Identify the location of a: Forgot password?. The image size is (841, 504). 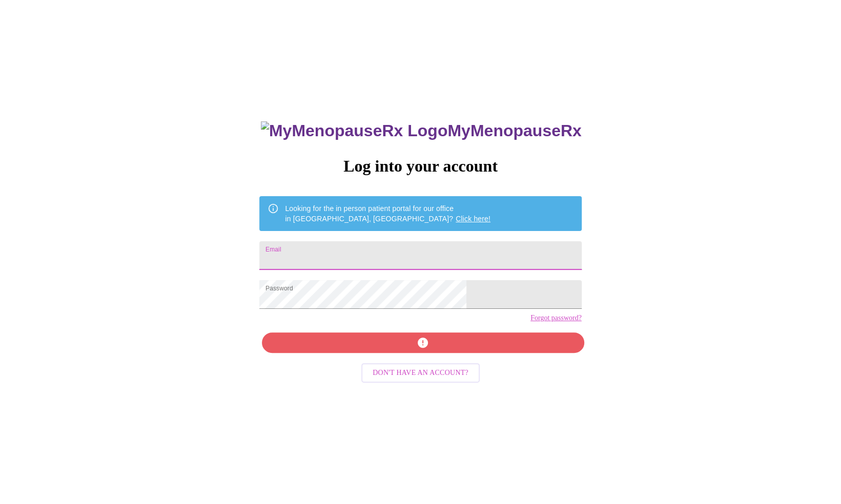
(556, 318).